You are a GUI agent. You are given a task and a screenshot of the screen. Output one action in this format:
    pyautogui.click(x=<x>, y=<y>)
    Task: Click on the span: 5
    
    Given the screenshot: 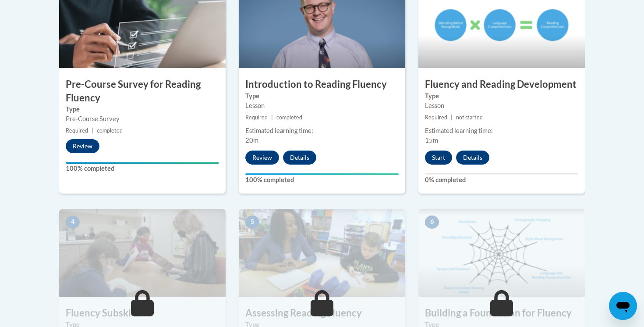 What is the action you would take?
    pyautogui.click(x=252, y=222)
    